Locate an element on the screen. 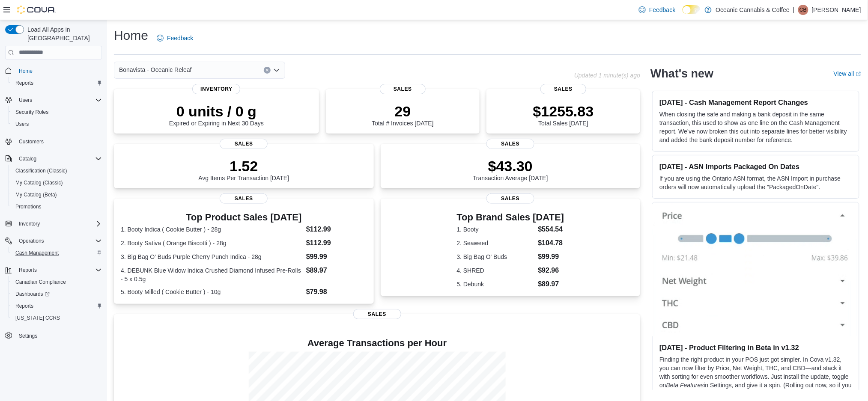  span: Home is located at coordinates (59, 71).